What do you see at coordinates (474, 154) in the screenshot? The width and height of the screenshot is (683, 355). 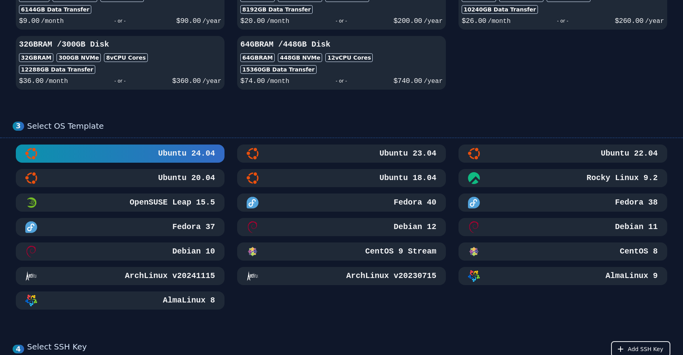 I see `img: Ubuntu 22.04` at bounding box center [474, 154].